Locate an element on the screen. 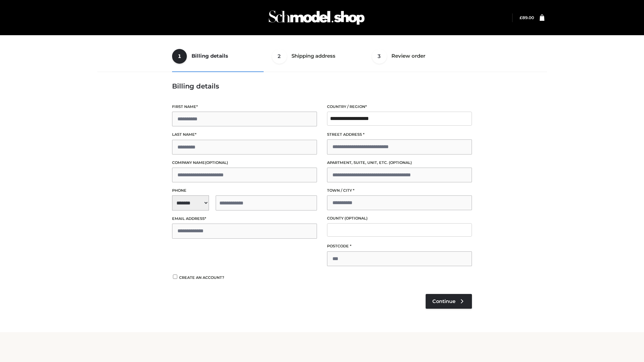 The image size is (644, 362). label: Email address is located at coordinates (245, 219).